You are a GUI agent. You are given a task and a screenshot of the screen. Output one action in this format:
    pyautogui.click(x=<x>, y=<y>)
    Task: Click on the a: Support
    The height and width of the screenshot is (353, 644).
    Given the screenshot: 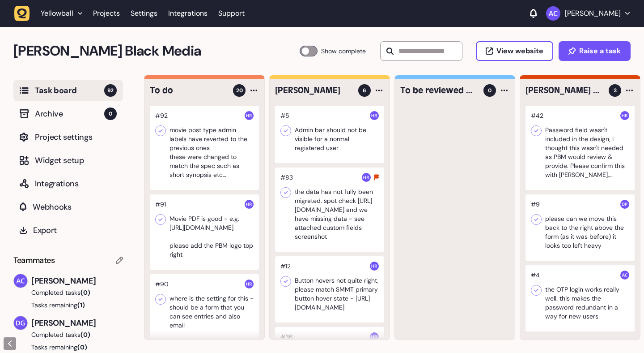 What is the action you would take?
    pyautogui.click(x=231, y=13)
    